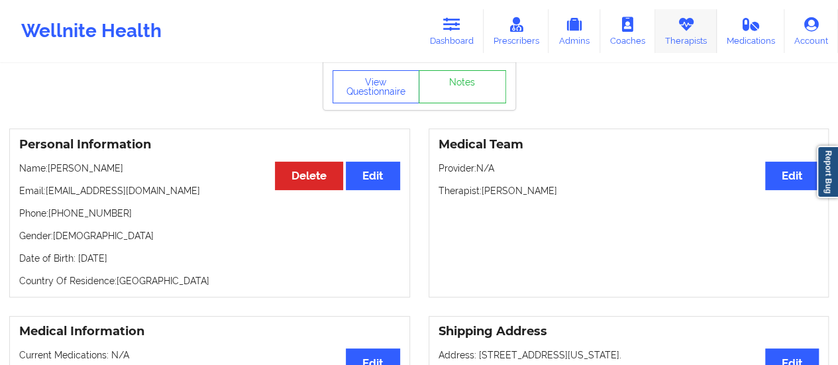 This screenshot has height=365, width=838. Describe the element at coordinates (516, 31) in the screenshot. I see `a: Prescribers` at that location.